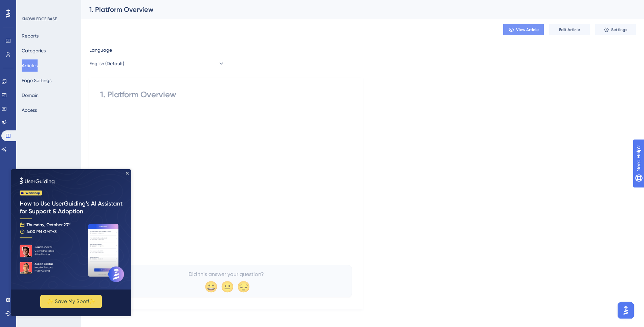  Describe the element at coordinates (60, 132) in the screenshot. I see `button: ✨ Save My Spot!✨` at that location.